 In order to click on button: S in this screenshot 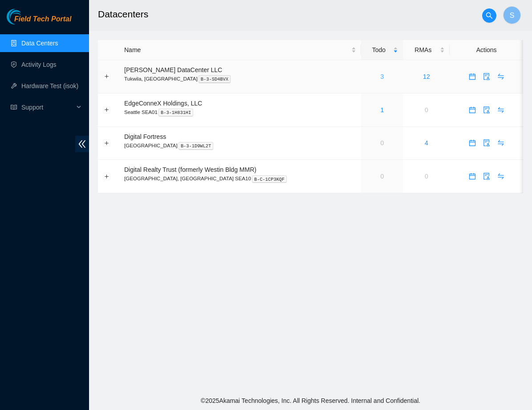, I will do `click(512, 15)`.